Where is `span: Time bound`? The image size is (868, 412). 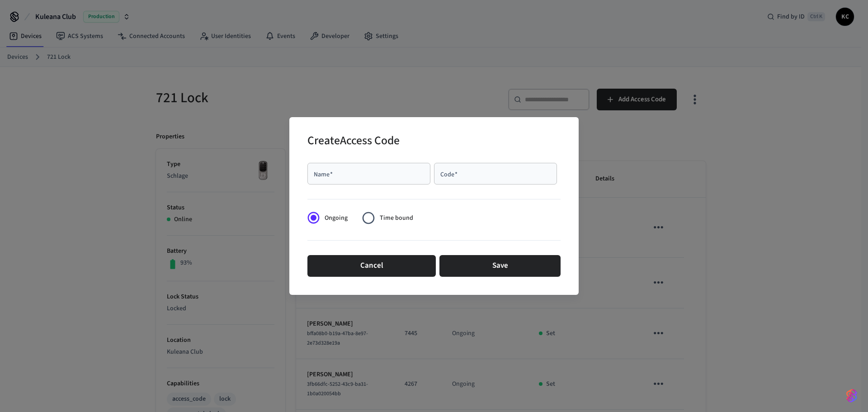
span: Time bound is located at coordinates (396, 218).